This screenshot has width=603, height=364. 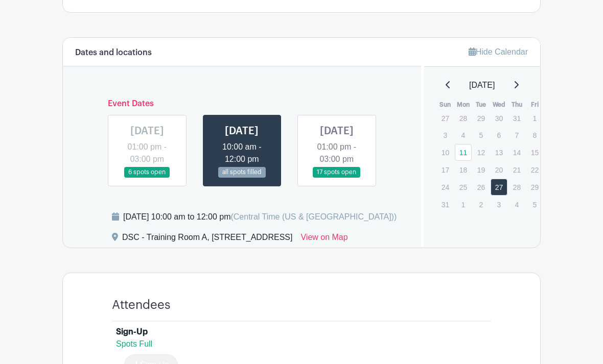 I want to click on p: 13, so click(x=498, y=152).